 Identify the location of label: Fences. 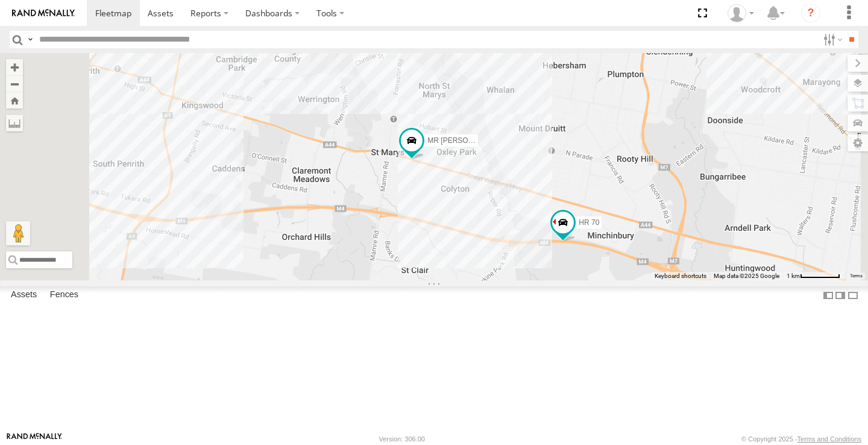
(64, 296).